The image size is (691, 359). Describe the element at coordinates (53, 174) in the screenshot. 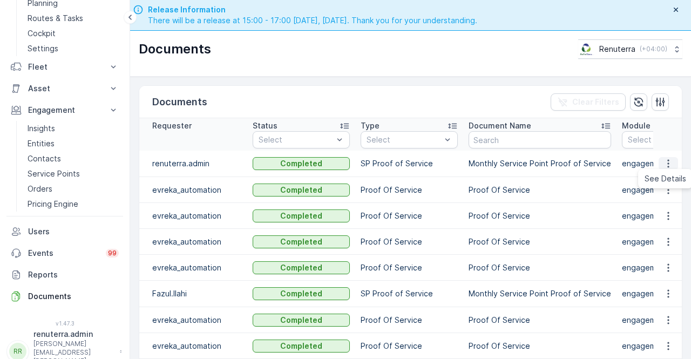

I see `p: Service Points` at that location.